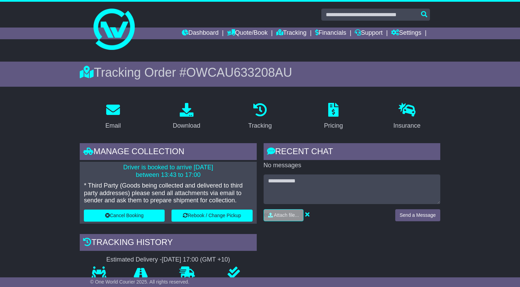 This screenshot has width=520, height=287. What do you see at coordinates (407, 117) in the screenshot?
I see `a: Insurance` at bounding box center [407, 117].